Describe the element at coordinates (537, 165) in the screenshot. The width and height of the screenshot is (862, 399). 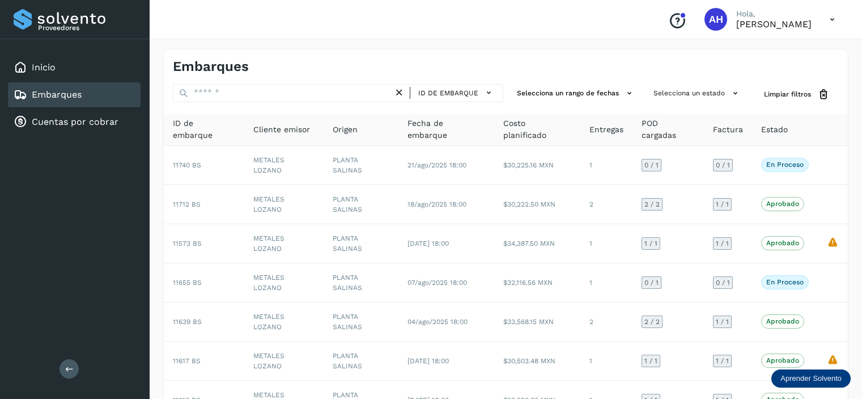
I see `td: $30,225.16 MXN` at that location.